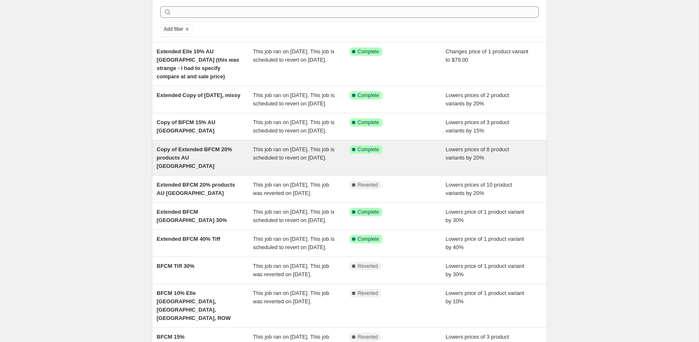 This screenshot has width=699, height=342. Describe the element at coordinates (477, 126) in the screenshot. I see `span: Lowers prices of 3 product variants by 15%` at that location.